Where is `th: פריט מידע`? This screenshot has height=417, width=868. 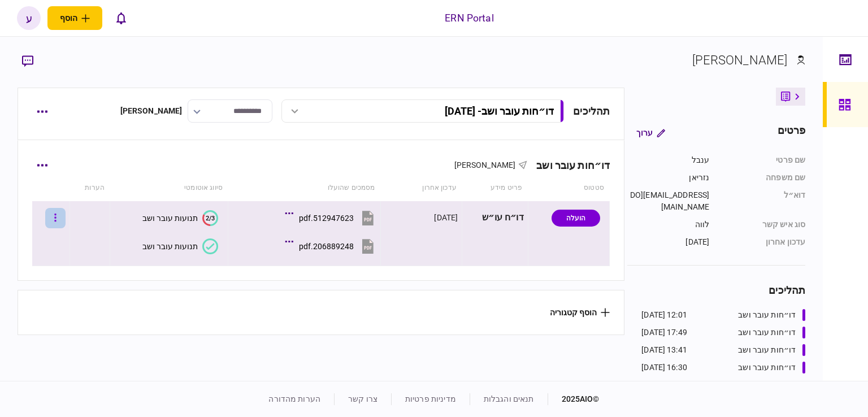 th: פריט מידע is located at coordinates (495, 188).